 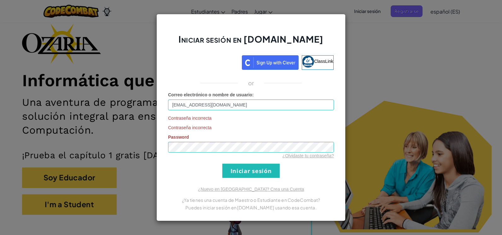 I want to click on input: Iniciar sesión, so click(x=251, y=170).